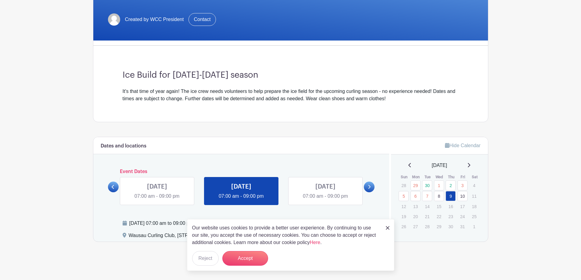 The width and height of the screenshot is (581, 280). I want to click on p: 21, so click(427, 217).